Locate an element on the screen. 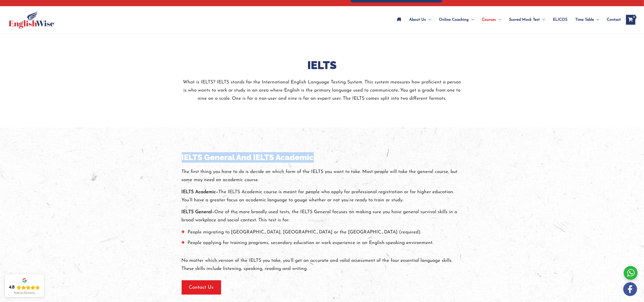 The height and width of the screenshot is (302, 644). span: Time Table is located at coordinates (585, 20).